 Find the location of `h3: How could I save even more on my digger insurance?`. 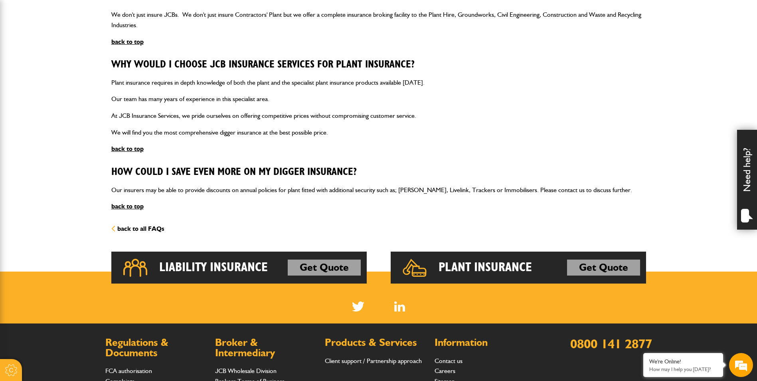

h3: How could I save even more on my digger insurance? is located at coordinates (379, 172).